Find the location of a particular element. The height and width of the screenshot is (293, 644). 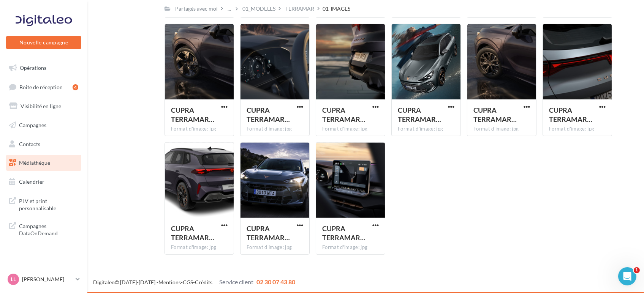

div: 01_MODELES is located at coordinates (259, 9).